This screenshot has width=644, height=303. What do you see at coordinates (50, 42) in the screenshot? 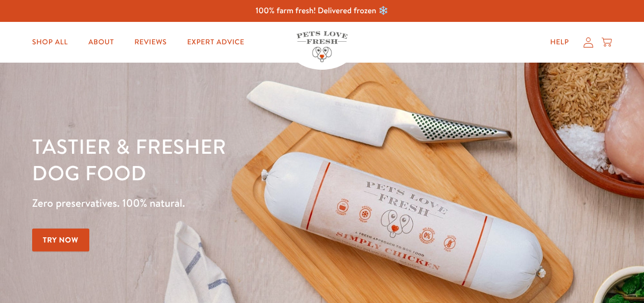
I see `a: Shop All` at bounding box center [50, 42].